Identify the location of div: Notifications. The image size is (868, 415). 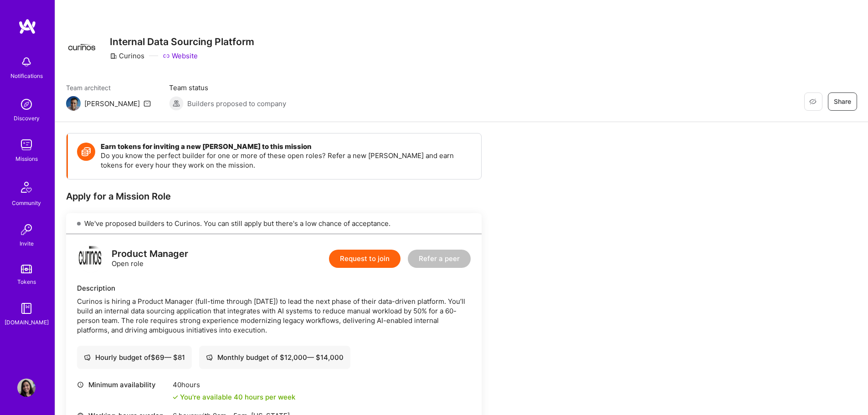
(26, 76).